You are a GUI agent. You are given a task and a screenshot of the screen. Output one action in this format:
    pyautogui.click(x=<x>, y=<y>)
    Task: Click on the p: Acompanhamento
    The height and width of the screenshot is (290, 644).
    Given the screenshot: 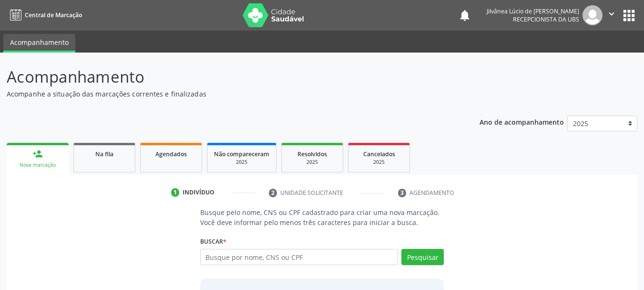 What is the action you would take?
    pyautogui.click(x=228, y=77)
    